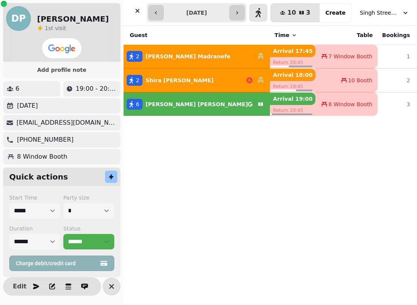  I want to click on span: Time, so click(282, 35).